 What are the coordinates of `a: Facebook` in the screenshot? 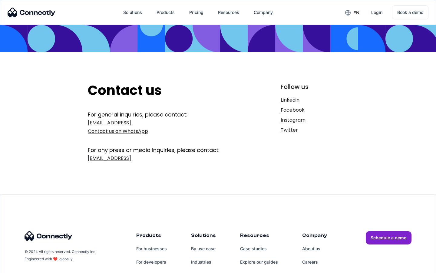 It's located at (315, 110).